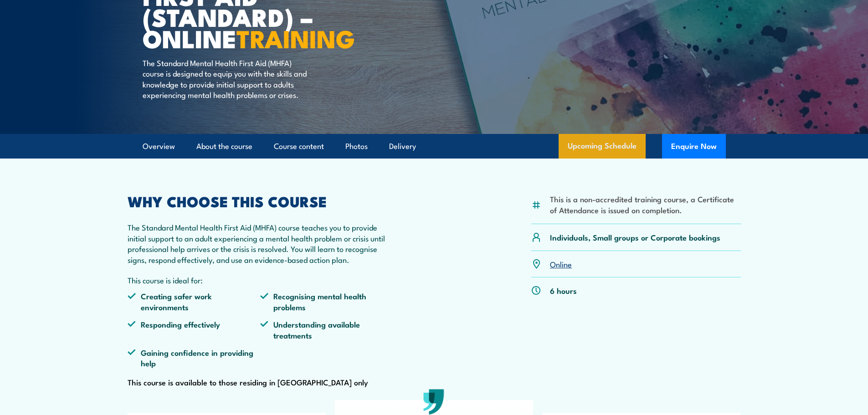 This screenshot has width=868, height=415. I want to click on p: 6 hours, so click(563, 290).